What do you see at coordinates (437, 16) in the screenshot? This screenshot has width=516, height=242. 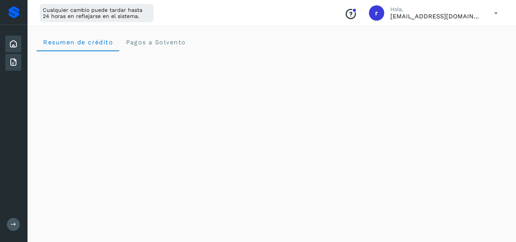 I see `p: ricardo_pacheco91@hotmail.com` at bounding box center [437, 16].